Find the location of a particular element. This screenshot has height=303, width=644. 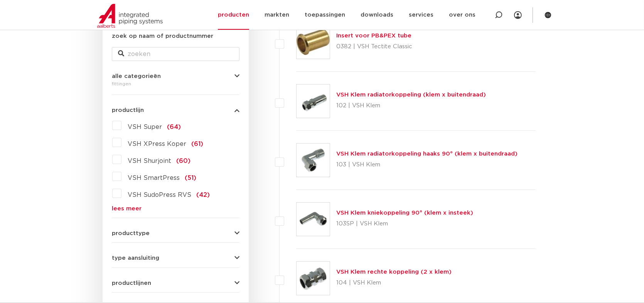

input: zoeken is located at coordinates (175, 54).